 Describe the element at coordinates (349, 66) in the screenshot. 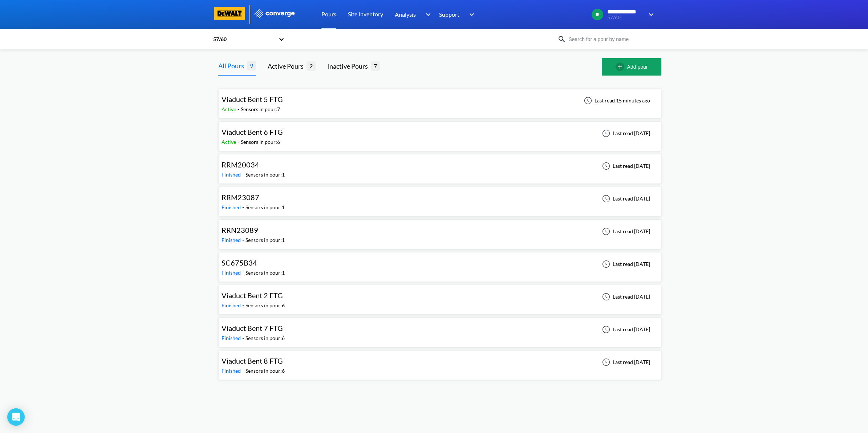

I see `div: Inactive Pours` at that location.